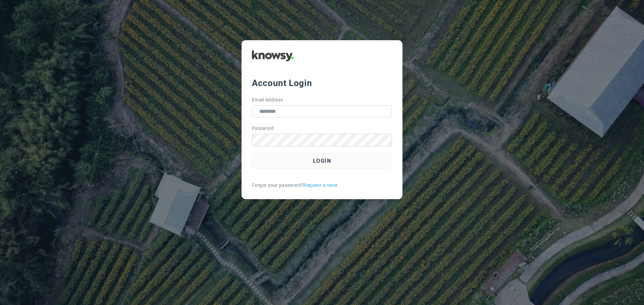 This screenshot has height=305, width=644. I want to click on button: Login, so click(322, 161).